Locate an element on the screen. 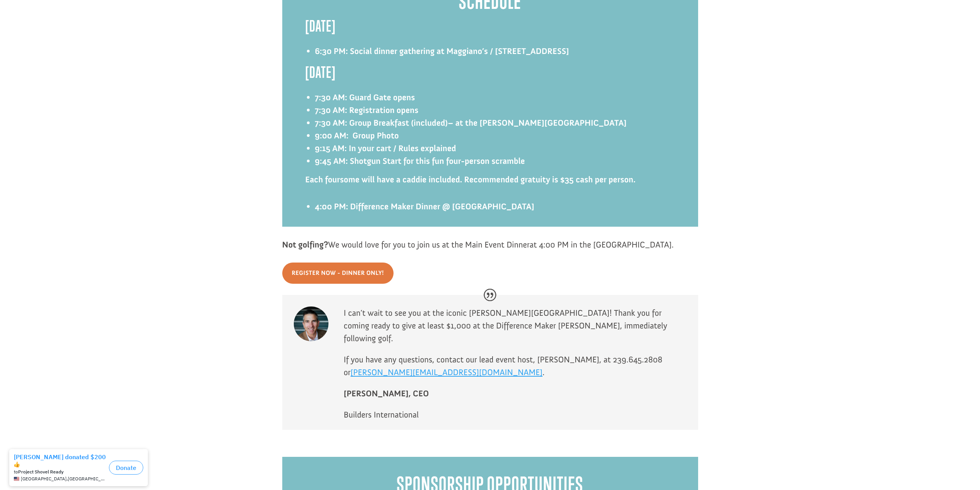 The height and width of the screenshot is (490, 980). strong: Each foursome will have a caddie included. Recommended gratuity is $35 cash per person. is located at coordinates (471, 179).